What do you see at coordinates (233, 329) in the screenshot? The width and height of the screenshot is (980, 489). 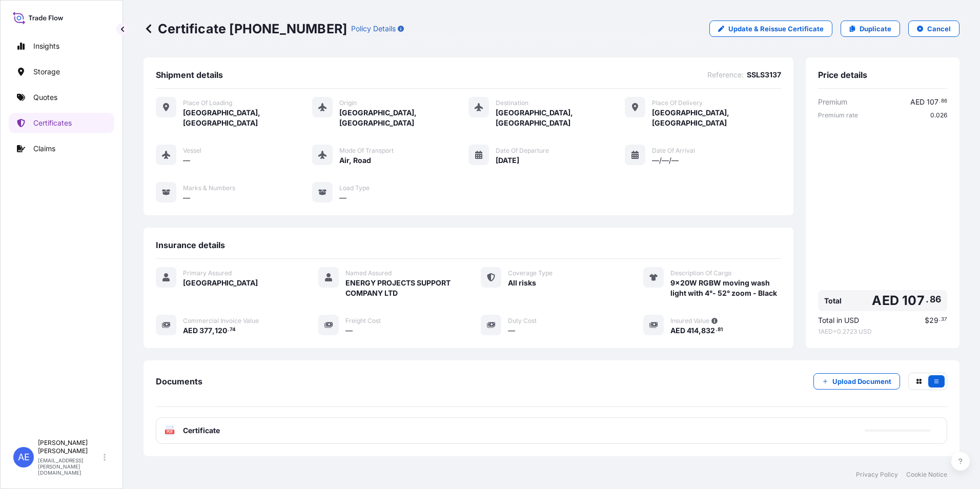 I see `span: 74` at bounding box center [233, 329].